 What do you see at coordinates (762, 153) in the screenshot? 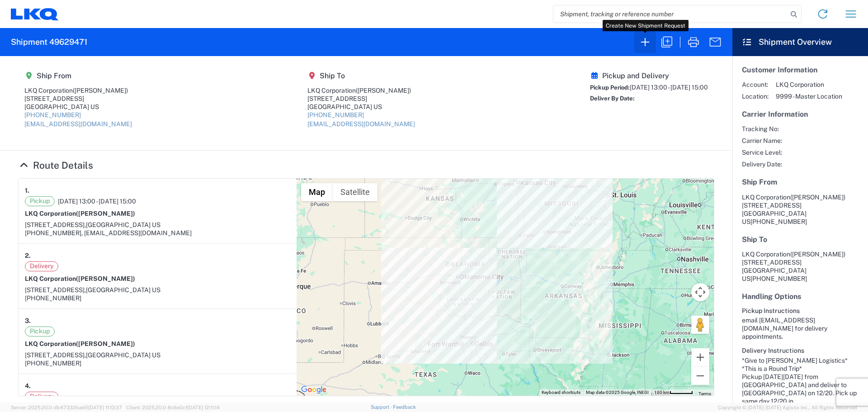
I see `span: Service Level:` at bounding box center [762, 153].